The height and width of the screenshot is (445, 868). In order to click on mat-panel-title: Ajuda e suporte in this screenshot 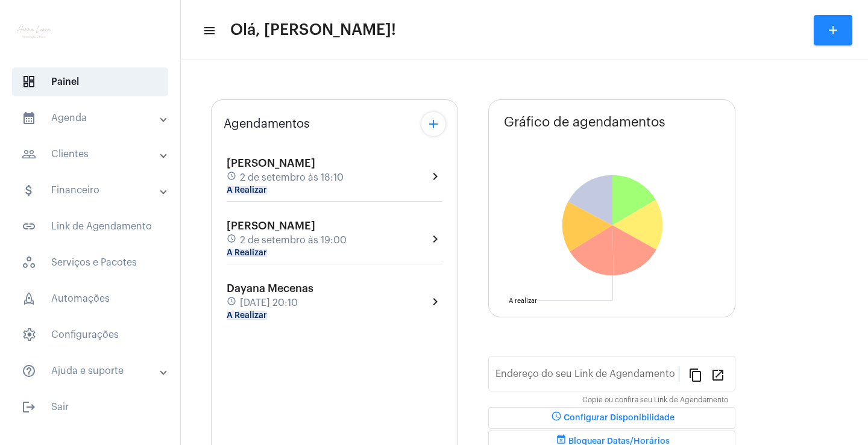, I will do `click(91, 371)`.